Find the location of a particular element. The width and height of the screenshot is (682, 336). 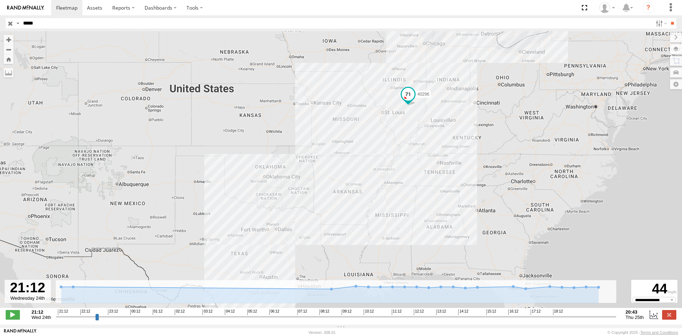

button: Zoom Home is located at coordinates (9, 59).